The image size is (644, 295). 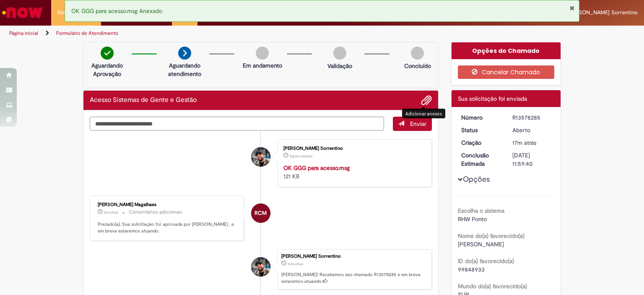 What do you see at coordinates (237, 124) in the screenshot?
I see `textarea: Digite sua mensagem aqui...` at bounding box center [237, 124].